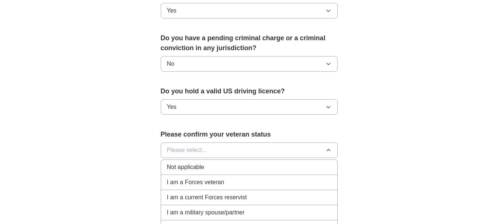 This screenshot has width=498, height=224. Describe the element at coordinates (207, 197) in the screenshot. I see `span: I am a current Forces reservist` at that location.